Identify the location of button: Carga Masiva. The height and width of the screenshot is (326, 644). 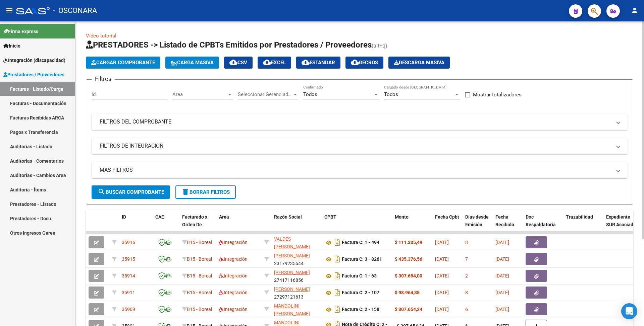
(192, 62).